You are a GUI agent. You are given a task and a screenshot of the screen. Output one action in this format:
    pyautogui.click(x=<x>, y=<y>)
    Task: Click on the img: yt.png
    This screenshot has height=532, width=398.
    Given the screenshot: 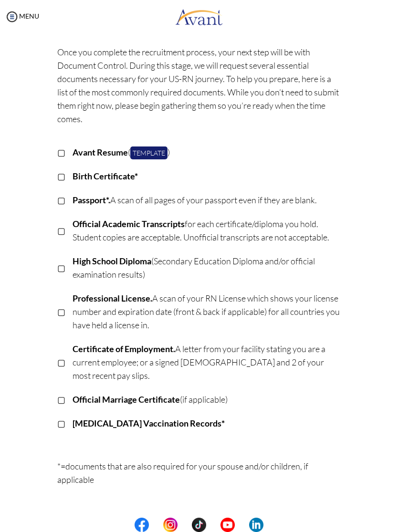 What is the action you would take?
    pyautogui.click(x=228, y=524)
    